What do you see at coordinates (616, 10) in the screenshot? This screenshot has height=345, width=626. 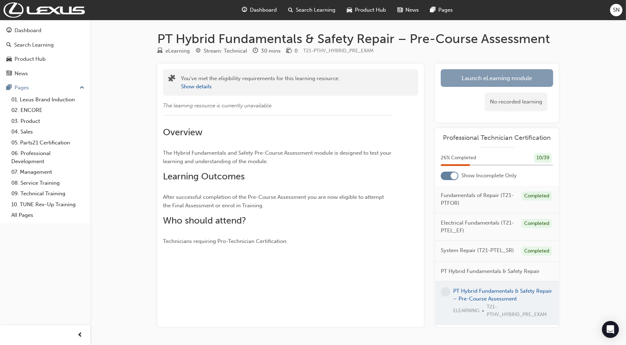 I see `span: SN` at bounding box center [616, 10].